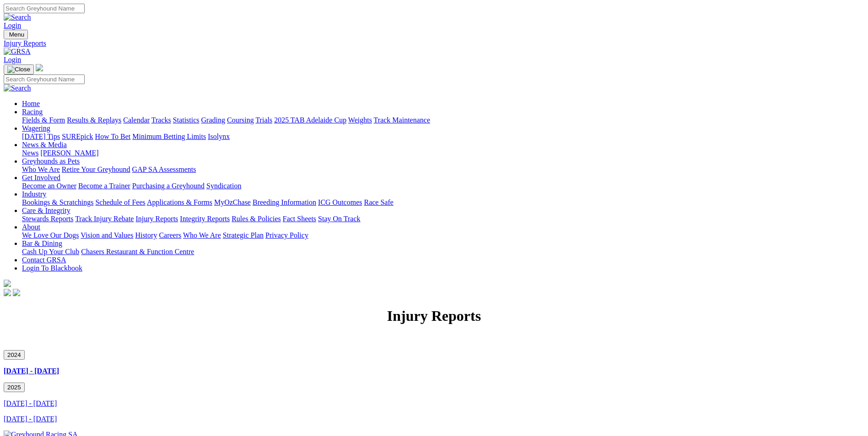 The width and height of the screenshot is (868, 436). I want to click on a: Bar & Dining, so click(42, 243).